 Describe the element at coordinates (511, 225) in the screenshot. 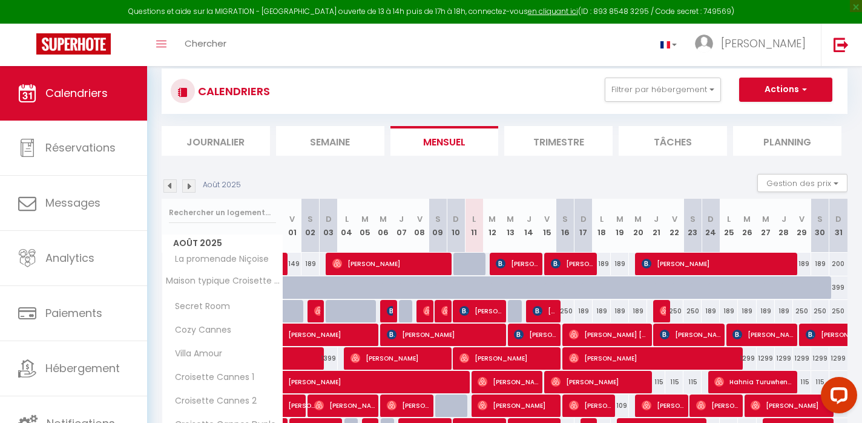

I see `th: 13` at that location.